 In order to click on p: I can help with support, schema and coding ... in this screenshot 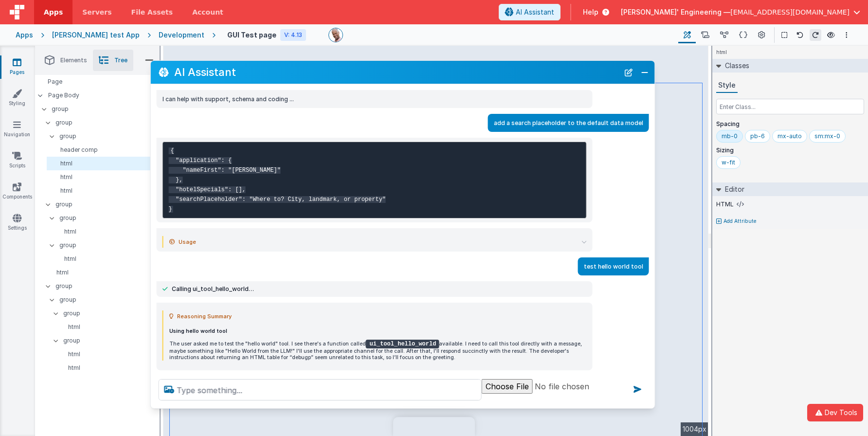, I will do `click(374, 98)`.